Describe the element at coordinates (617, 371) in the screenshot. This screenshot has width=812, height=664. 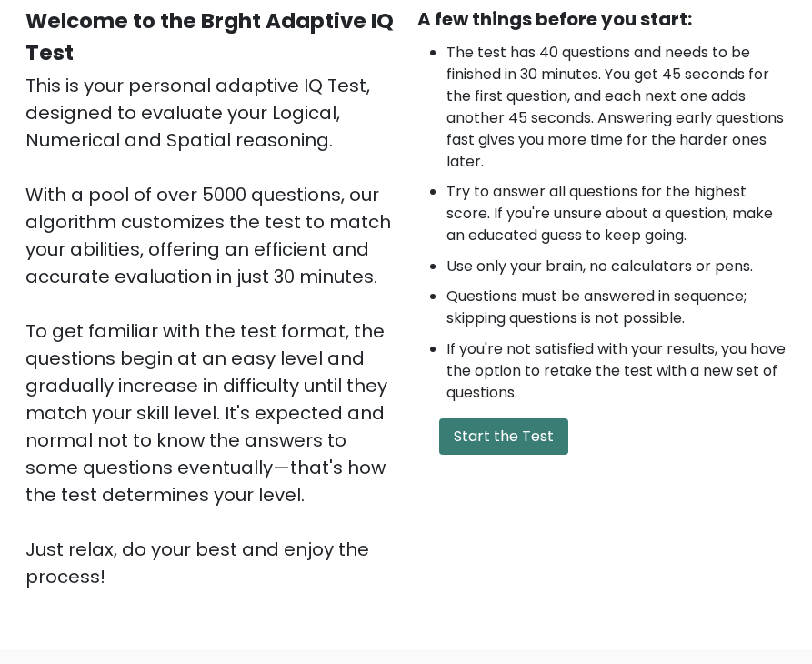
I see `li: If you're not satisfied with your results, you have the option to retake the test with a new set ...` at that location.